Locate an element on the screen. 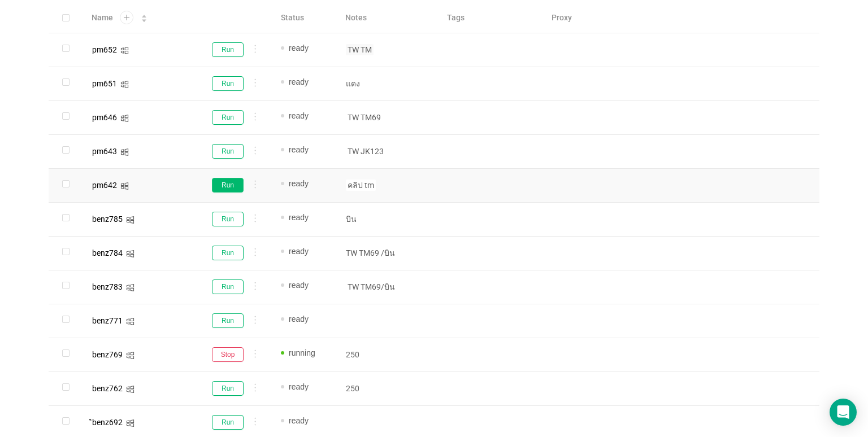  i: icon: caret-down is located at coordinates (144, 19).